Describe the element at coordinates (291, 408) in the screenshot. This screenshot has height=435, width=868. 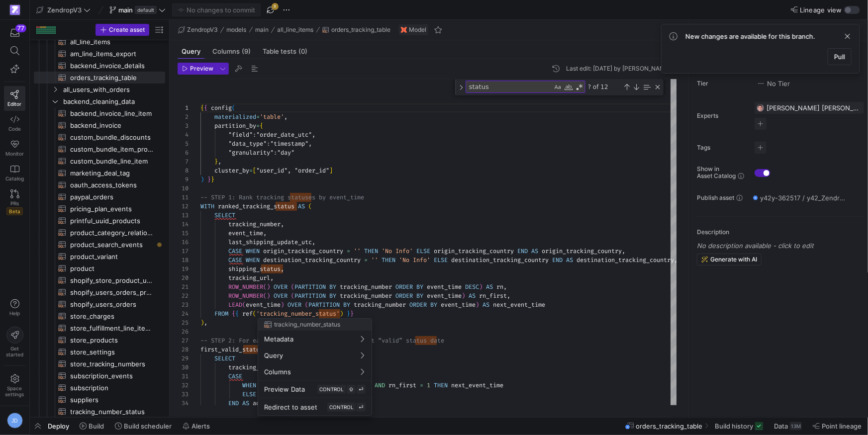
I see `span: Redirect to asset` at that location.